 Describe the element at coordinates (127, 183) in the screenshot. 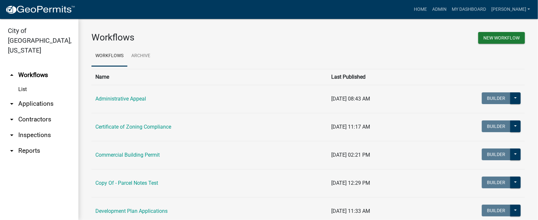

I see `a: Copy Of - Parcel Notes Test` at that location.